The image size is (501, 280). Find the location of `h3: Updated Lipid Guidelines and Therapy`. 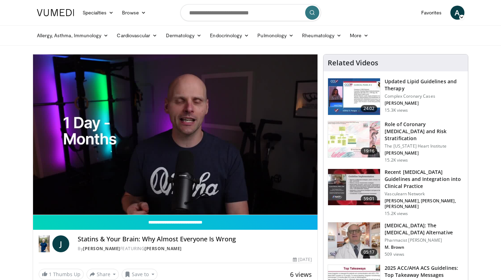

h3: Updated Lipid Guidelines and Therapy is located at coordinates (424, 85).